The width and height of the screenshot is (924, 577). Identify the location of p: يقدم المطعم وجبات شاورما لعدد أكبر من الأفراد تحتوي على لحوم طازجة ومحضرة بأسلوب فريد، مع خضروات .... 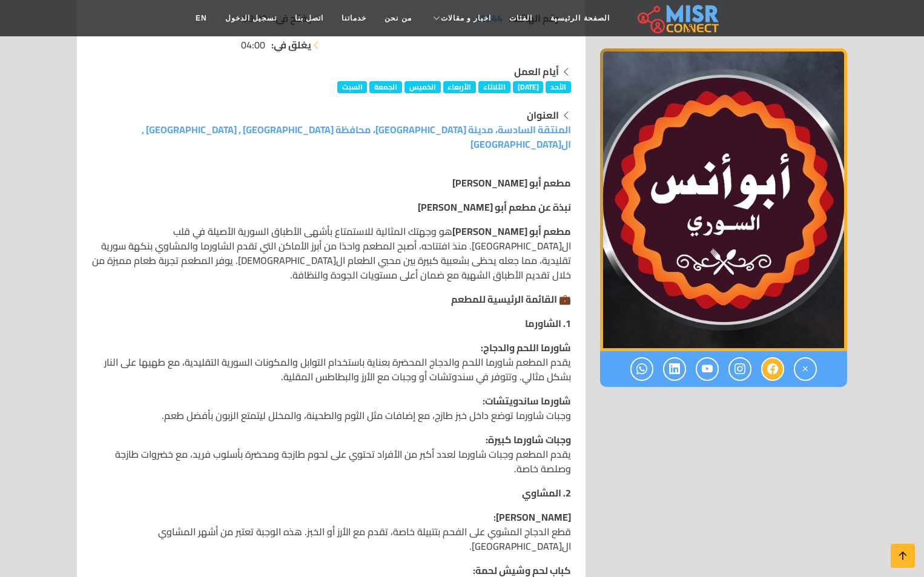
(331, 453).